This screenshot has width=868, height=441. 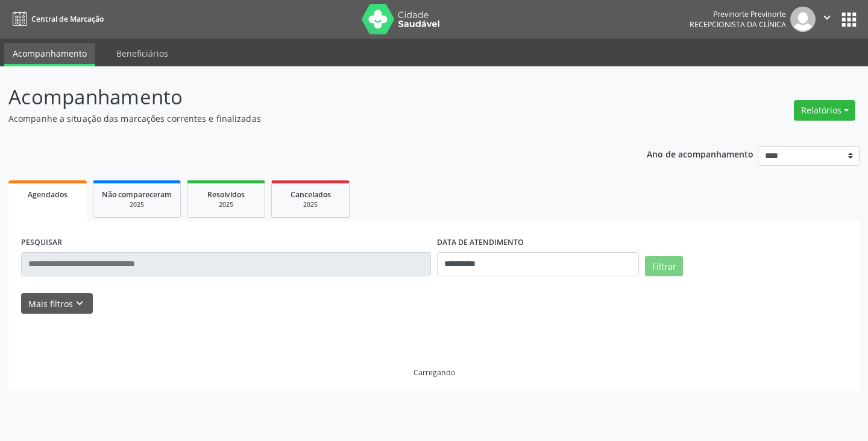 I want to click on button: Relatórios, so click(x=825, y=111).